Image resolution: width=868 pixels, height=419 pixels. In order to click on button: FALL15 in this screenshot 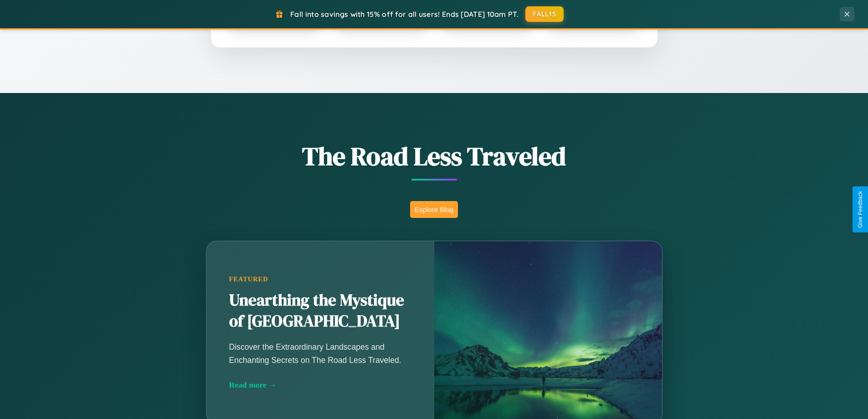, I will do `click(544, 14)`.